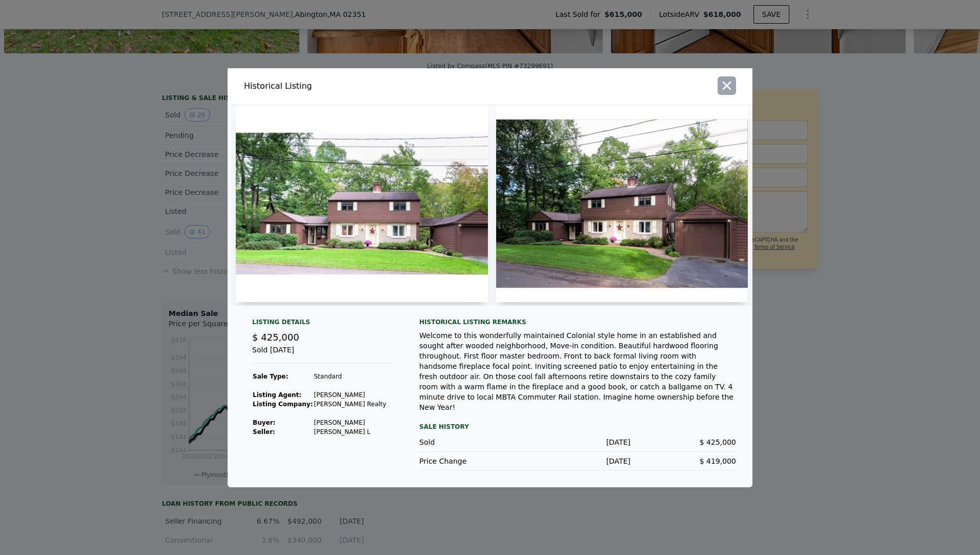  Describe the element at coordinates (718, 461) in the screenshot. I see `span: $ 419,000` at that location.